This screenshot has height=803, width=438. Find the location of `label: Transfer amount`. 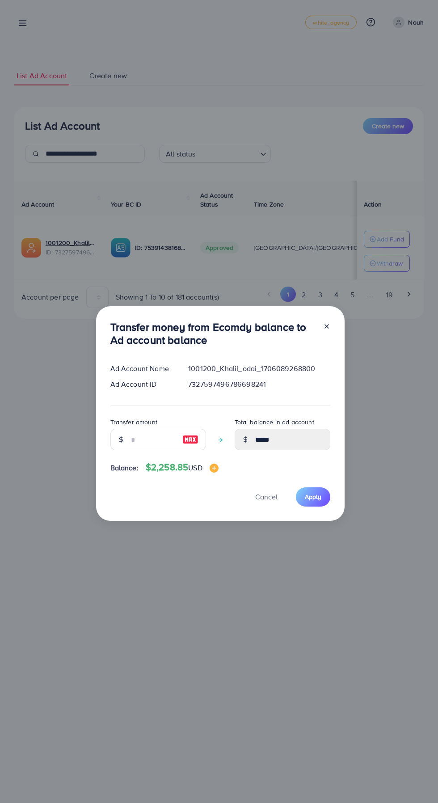

label: Transfer amount is located at coordinates (134, 422).